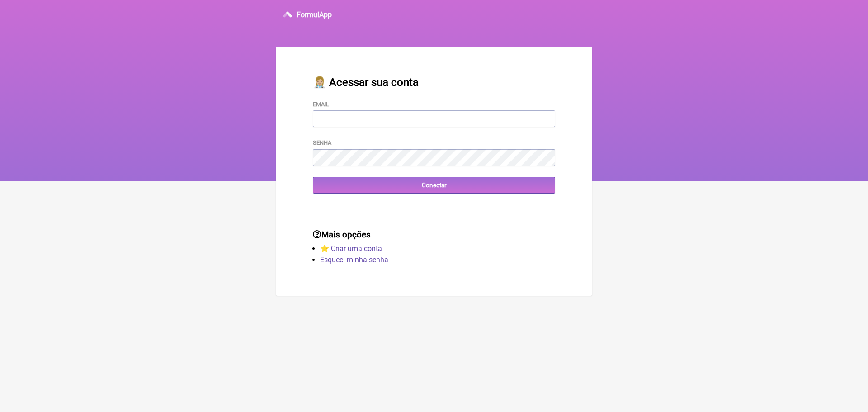  What do you see at coordinates (434, 235) in the screenshot?
I see `h3: Mais opções` at bounding box center [434, 235].